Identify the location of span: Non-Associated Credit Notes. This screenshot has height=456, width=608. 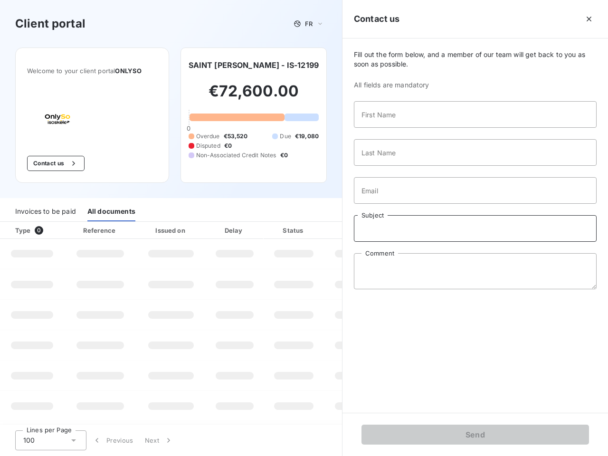
(236, 155).